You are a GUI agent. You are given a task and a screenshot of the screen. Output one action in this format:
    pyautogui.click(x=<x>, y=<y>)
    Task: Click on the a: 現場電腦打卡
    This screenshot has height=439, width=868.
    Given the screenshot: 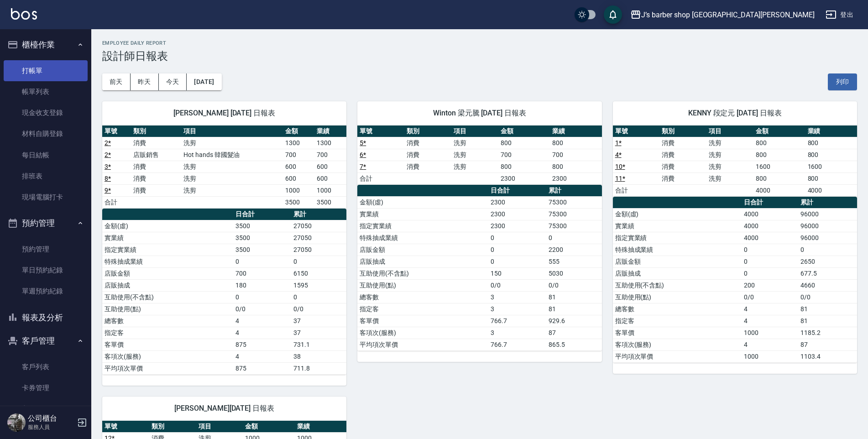 What is the action you would take?
    pyautogui.click(x=46, y=197)
    